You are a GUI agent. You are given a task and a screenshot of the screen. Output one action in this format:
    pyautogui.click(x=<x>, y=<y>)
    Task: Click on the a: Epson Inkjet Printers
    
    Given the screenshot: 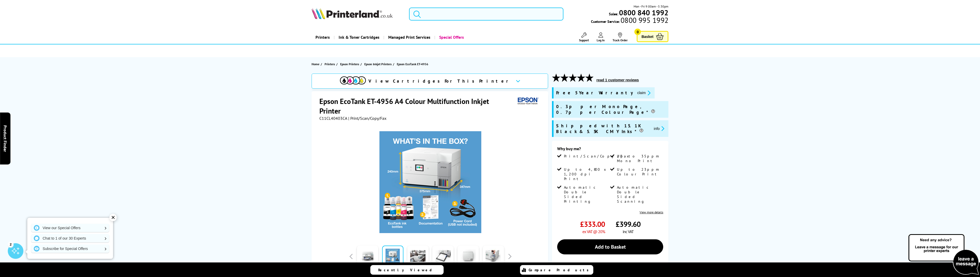 What is the action you would take?
    pyautogui.click(x=379, y=64)
    